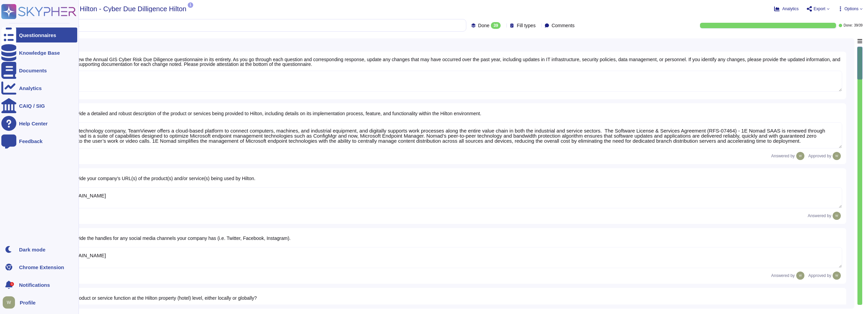  Describe the element at coordinates (156, 298) in the screenshot. I see `span: Does the product or service function at the Hilton property (hotel) level, either locally or glob...` at that location.